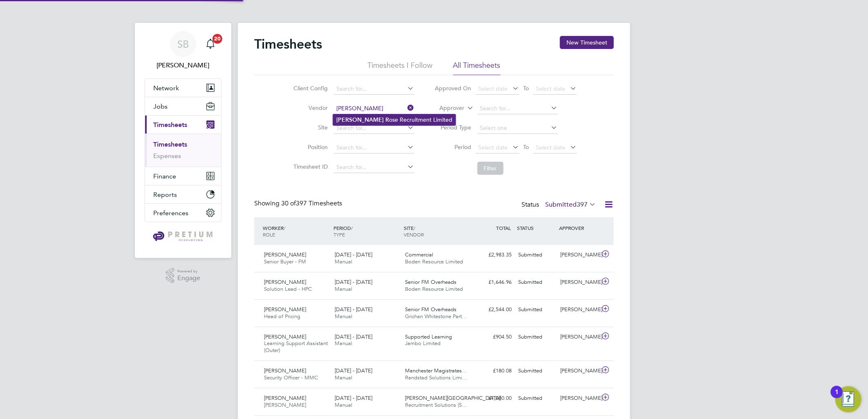 The height and width of the screenshot is (419, 868). What do you see at coordinates (310, 127) in the screenshot?
I see `label: Site` at bounding box center [310, 127].